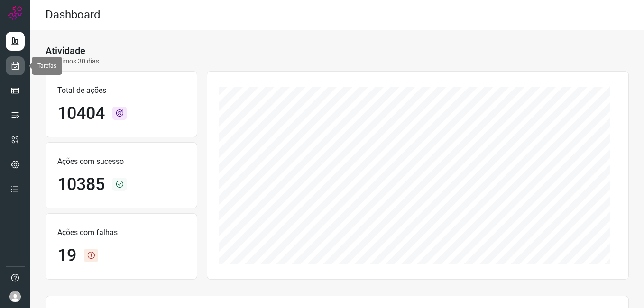 The height and width of the screenshot is (308, 644). What do you see at coordinates (15, 13) in the screenshot?
I see `img: Logo` at bounding box center [15, 13].